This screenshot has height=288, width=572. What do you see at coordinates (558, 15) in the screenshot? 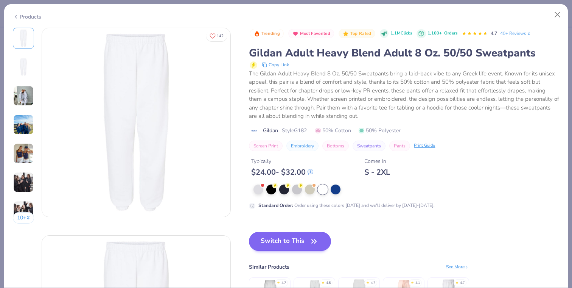
I see `button: Close` at bounding box center [558, 15].